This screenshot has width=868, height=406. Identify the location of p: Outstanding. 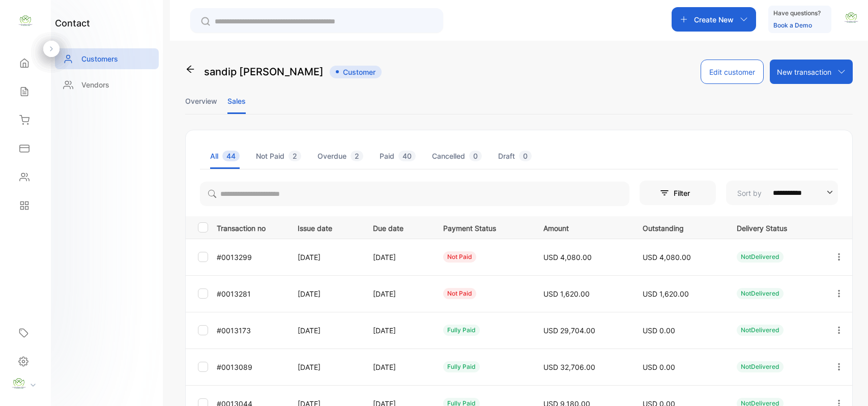
(679, 227).